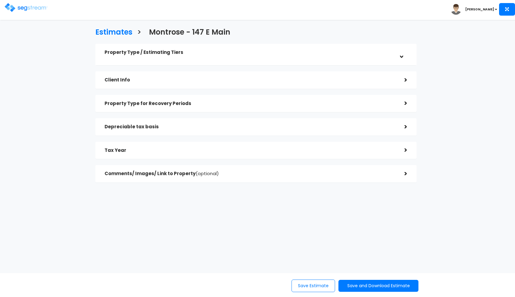  What do you see at coordinates (250, 104) in the screenshot?
I see `h5: Property Type for Recovery Periods` at bounding box center [250, 104].